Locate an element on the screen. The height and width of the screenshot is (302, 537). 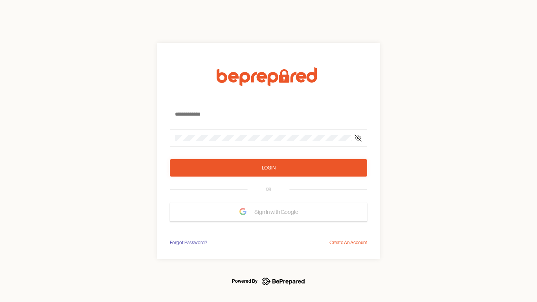
button: Sign In with Google is located at coordinates (268, 212).